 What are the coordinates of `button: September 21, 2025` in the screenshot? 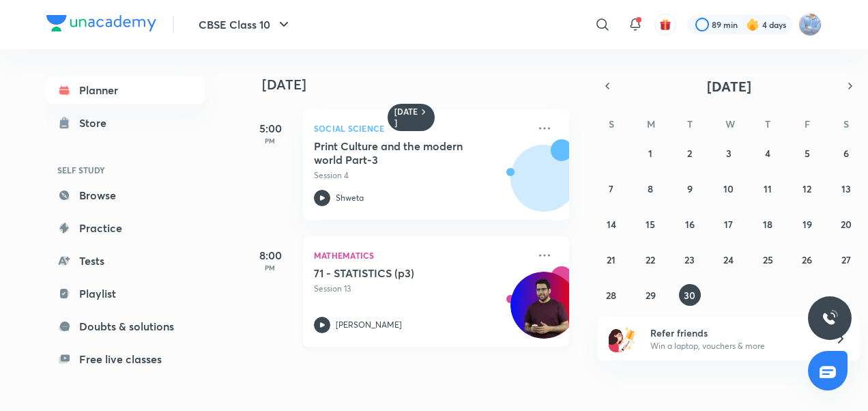 It's located at (611, 259).